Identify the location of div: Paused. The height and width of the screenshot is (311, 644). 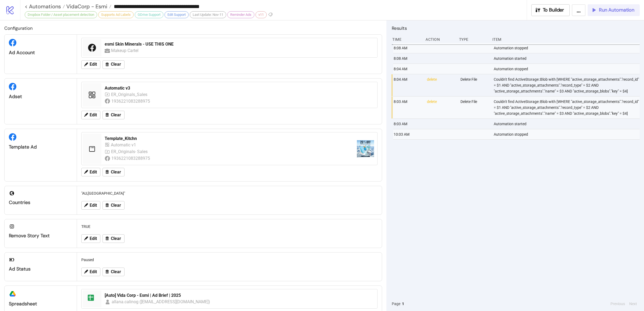
(229, 260).